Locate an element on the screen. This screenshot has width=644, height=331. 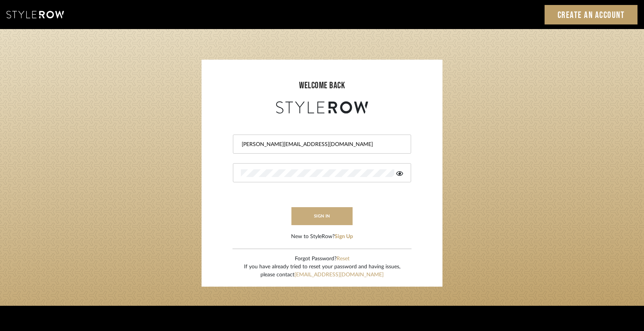
div: If you have already tried to reset your password and having issues, please contact is located at coordinates (322, 271).